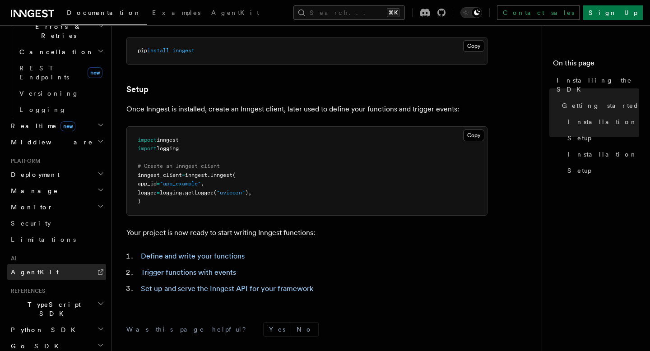  I want to click on a: Sign Up, so click(613, 13).